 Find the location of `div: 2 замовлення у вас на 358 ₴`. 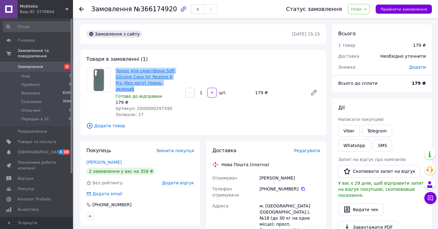

div: 2 замовлення у вас на 358 ₴ is located at coordinates (121, 172).